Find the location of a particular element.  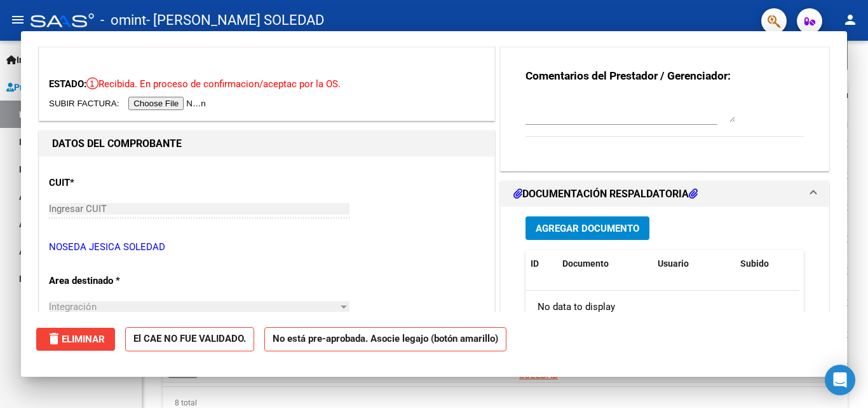

p: CUIT is located at coordinates (114, 182).